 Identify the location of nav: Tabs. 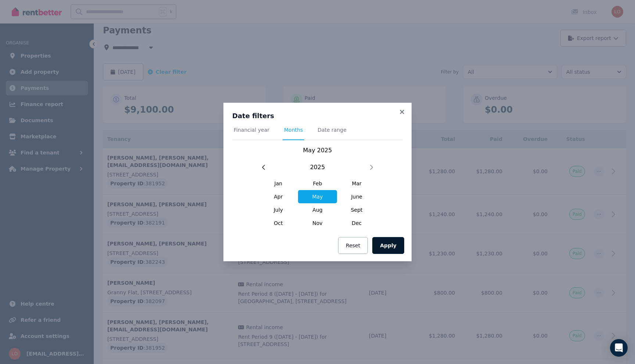
(318, 133).